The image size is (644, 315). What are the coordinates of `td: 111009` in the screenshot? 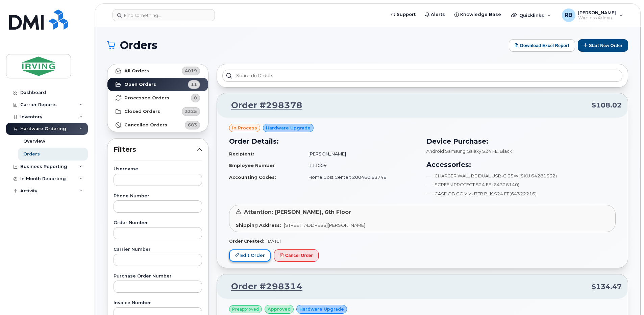 It's located at (360, 165).